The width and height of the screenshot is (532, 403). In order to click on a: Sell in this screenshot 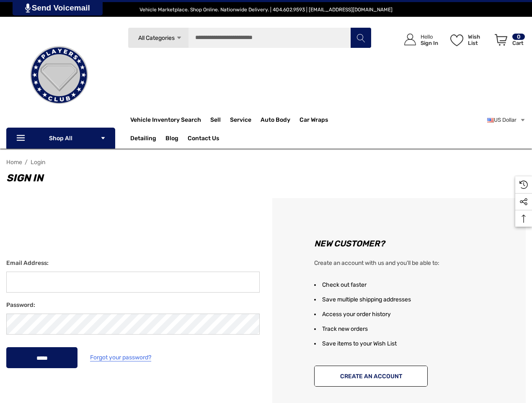, I will do `click(220, 120)`.